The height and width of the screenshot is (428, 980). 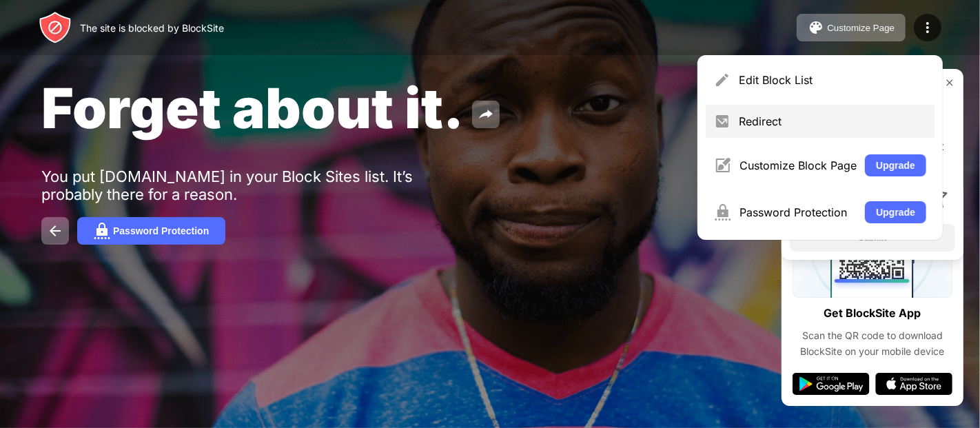 I want to click on img: password.svg, so click(x=102, y=231).